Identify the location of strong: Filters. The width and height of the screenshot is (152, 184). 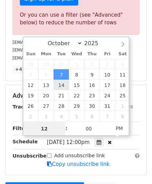
(21, 129).